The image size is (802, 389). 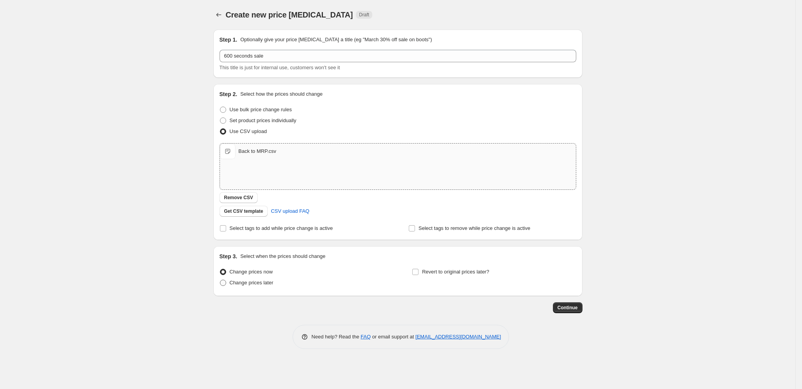 What do you see at coordinates (263, 120) in the screenshot?
I see `span: Set product prices individually` at bounding box center [263, 120].